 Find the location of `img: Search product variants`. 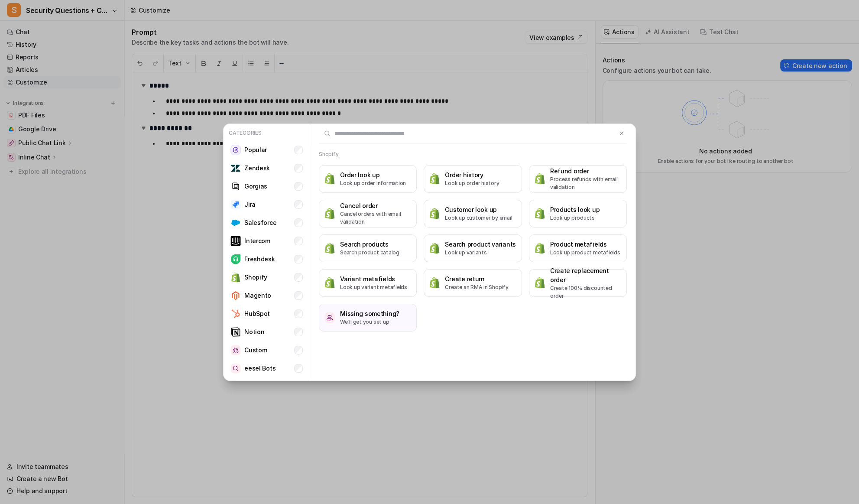

img: Search product variants is located at coordinates (435, 248).